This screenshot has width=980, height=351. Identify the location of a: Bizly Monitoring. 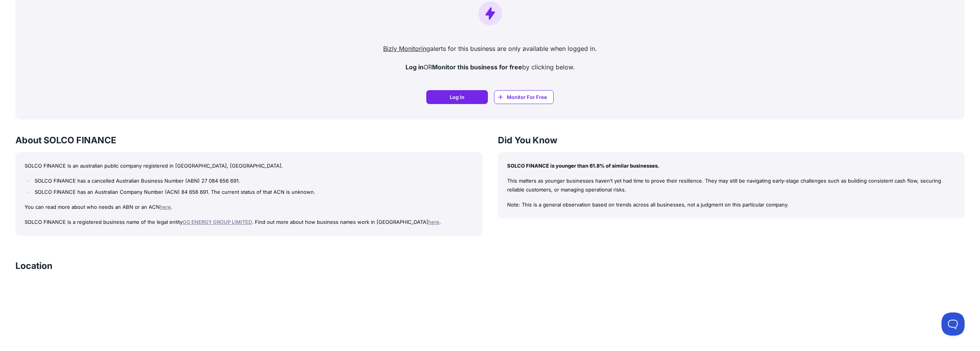
(407, 48).